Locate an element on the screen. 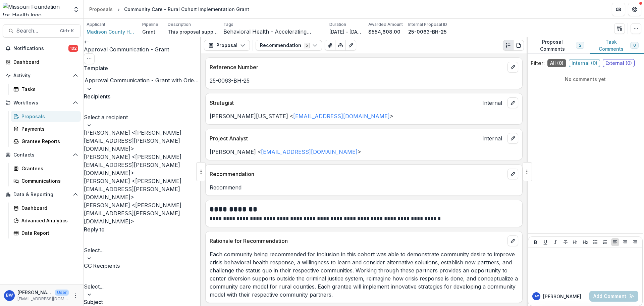  button: Open Contacts is located at coordinates (41, 155).